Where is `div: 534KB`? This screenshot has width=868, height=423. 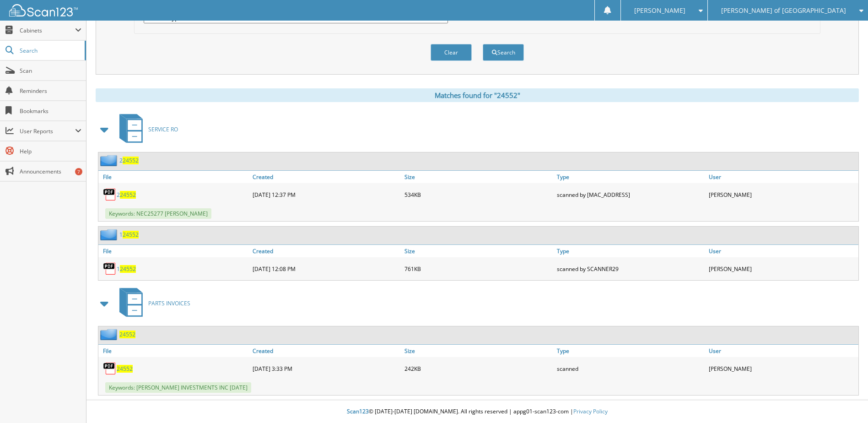
div: 534KB is located at coordinates (478, 195).